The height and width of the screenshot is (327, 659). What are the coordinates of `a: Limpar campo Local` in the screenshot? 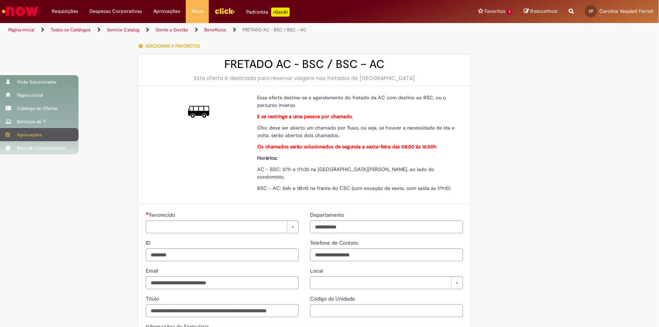 It's located at (386, 283).